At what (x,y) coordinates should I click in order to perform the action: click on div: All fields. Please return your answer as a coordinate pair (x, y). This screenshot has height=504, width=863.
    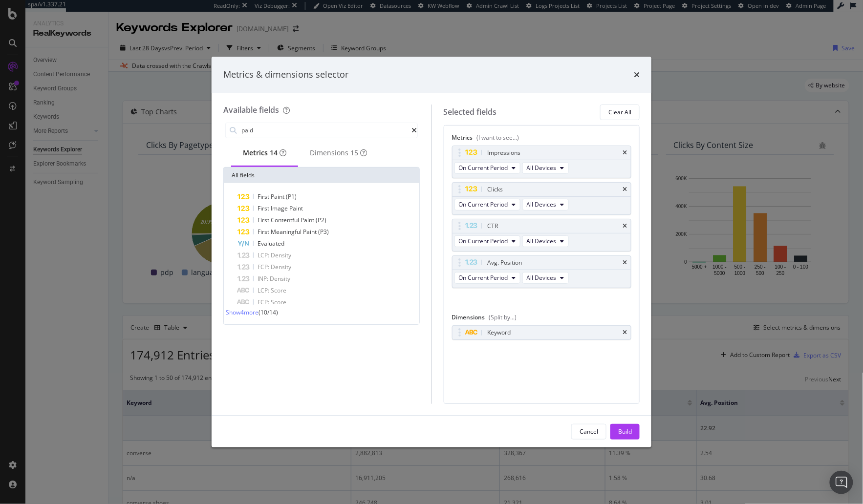
    Looking at the image, I should click on (321, 175).